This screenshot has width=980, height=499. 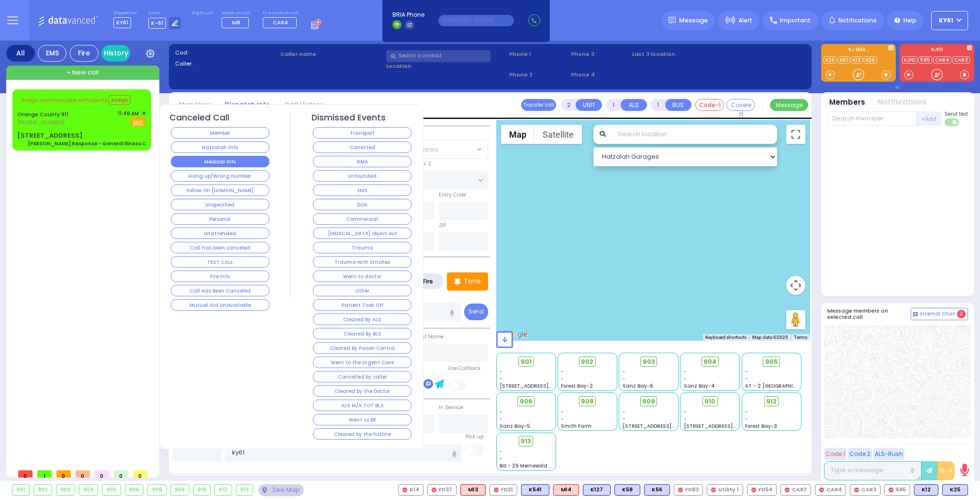 I want to click on button: Drag Pegman onto the map to open Street View, so click(x=796, y=320).